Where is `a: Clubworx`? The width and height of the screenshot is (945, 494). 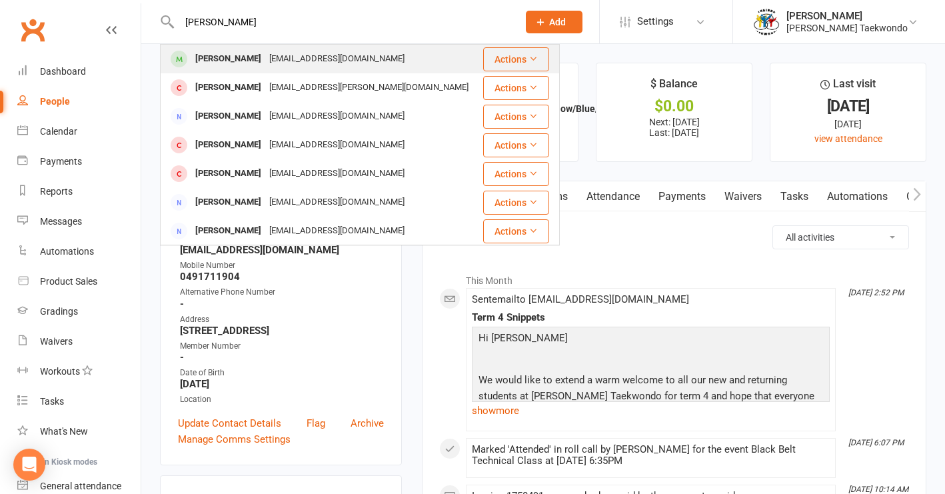 a: Clubworx is located at coordinates (33, 30).